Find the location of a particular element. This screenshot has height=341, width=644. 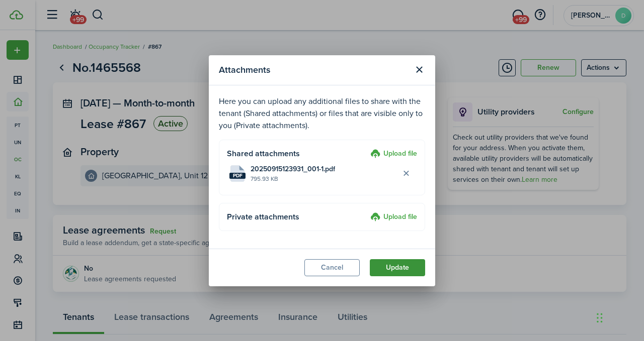

div: Chat Widget is located at coordinates (619, 317).